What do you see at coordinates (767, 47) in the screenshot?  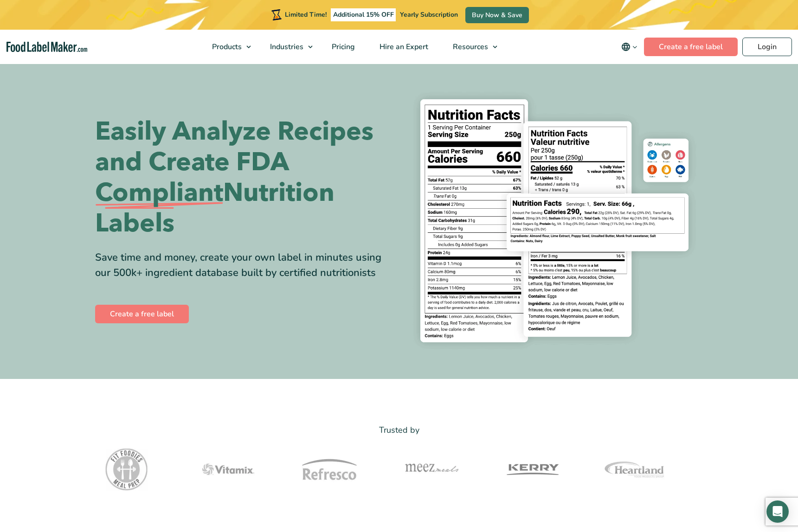 I see `a: Login` at bounding box center [767, 47].